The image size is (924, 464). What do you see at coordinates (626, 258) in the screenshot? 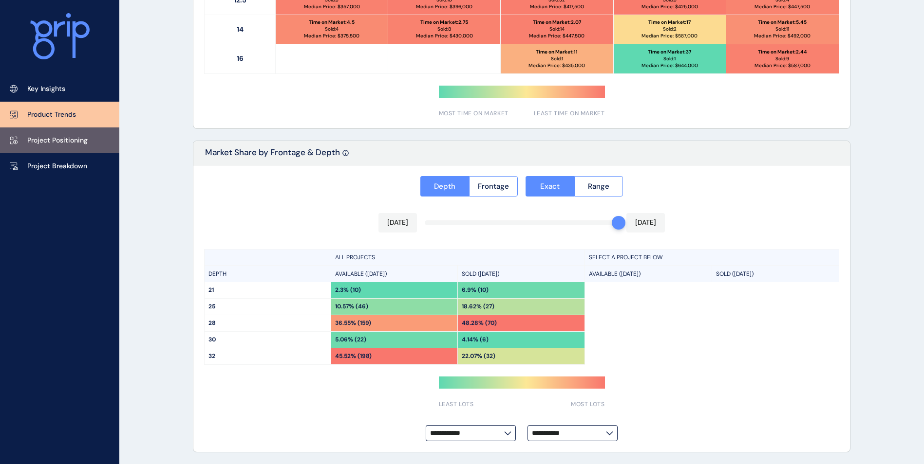
I see `p: SELECT A PROJECT BELOW` at bounding box center [626, 258].